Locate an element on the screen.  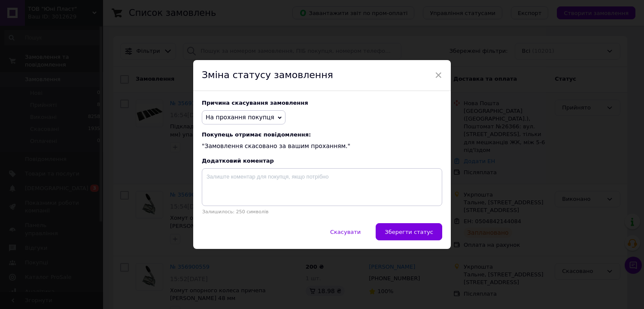
button: Скасувати is located at coordinates (345, 232).